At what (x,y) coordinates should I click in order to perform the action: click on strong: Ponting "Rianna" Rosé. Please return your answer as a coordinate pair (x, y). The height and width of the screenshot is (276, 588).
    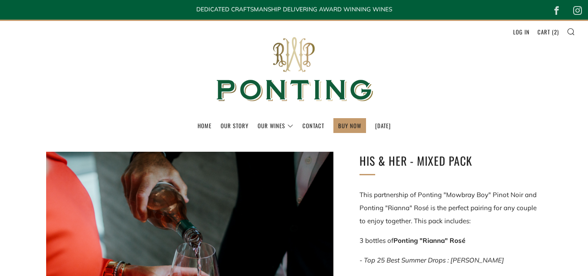
    Looking at the image, I should click on (429, 240).